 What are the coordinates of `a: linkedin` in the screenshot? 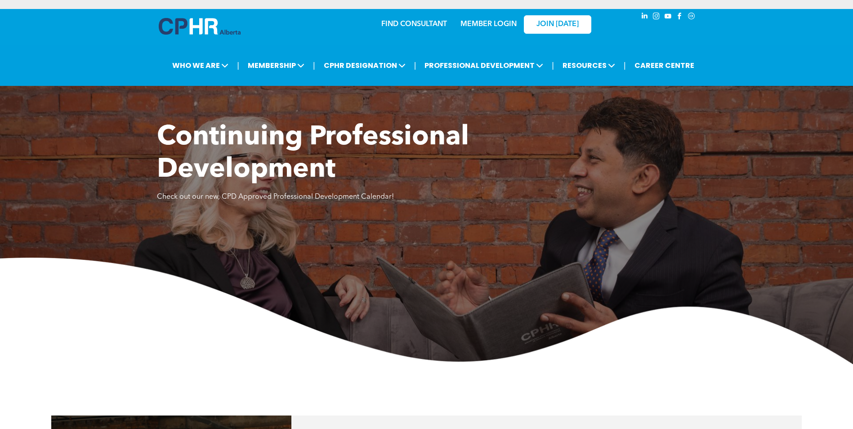 It's located at (645, 17).